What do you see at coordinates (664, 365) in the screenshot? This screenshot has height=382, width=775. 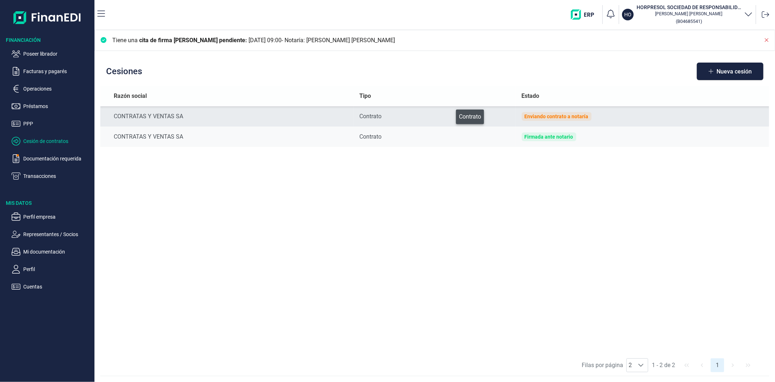 I see `span: 1 - 2 de 2` at bounding box center [664, 365].